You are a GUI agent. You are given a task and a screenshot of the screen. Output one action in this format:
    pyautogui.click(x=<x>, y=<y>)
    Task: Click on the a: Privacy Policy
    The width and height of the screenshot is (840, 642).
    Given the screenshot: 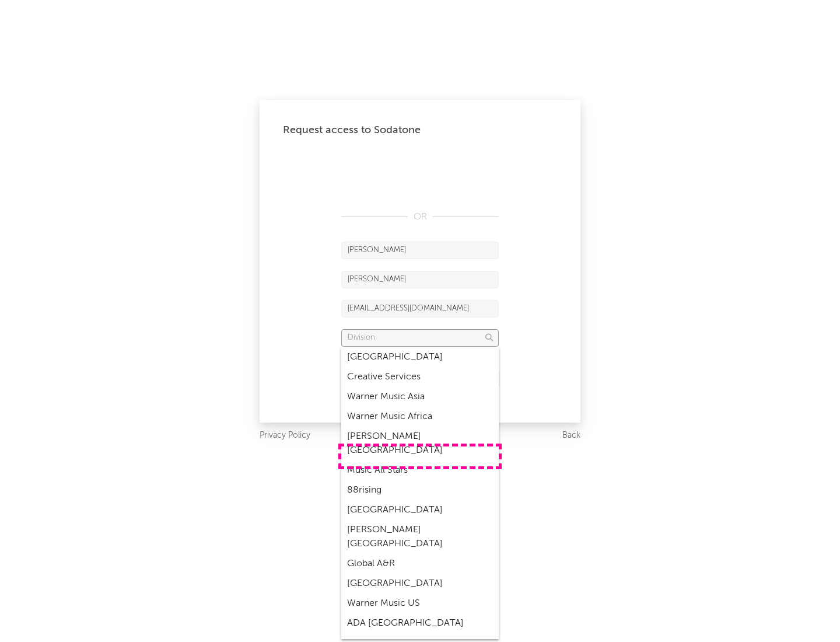 What is the action you would take?
    pyautogui.click(x=284, y=435)
    